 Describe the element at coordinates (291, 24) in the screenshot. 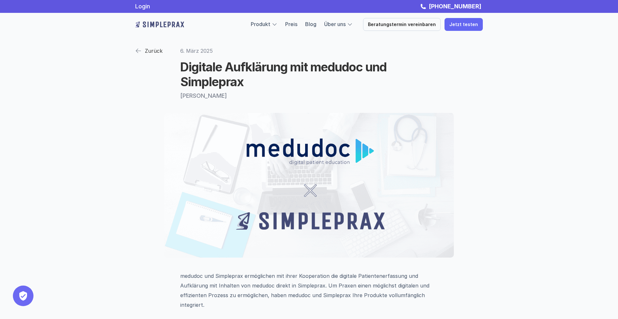

I see `a: Preis` at that location.